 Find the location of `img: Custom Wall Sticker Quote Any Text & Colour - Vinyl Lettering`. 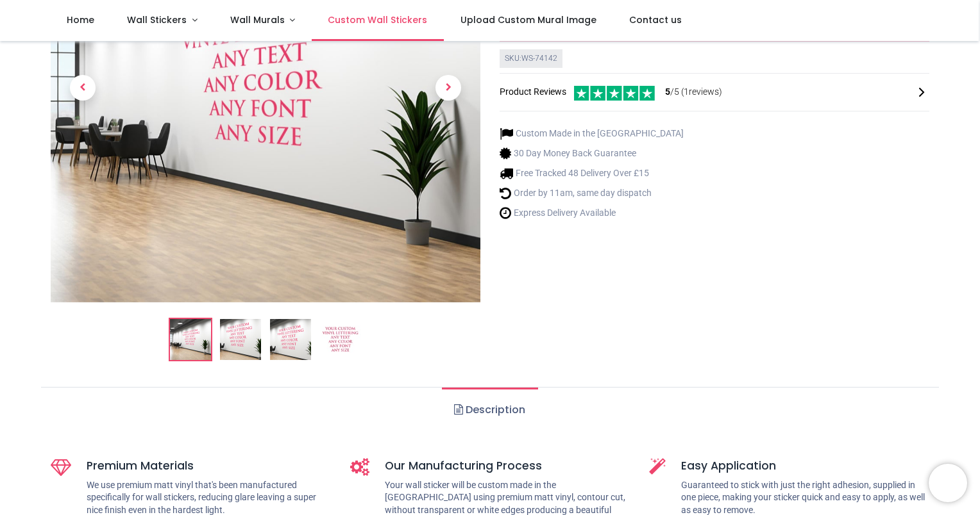

img: Custom Wall Sticker Quote Any Text & Colour - Vinyl Lettering is located at coordinates (191, 340).